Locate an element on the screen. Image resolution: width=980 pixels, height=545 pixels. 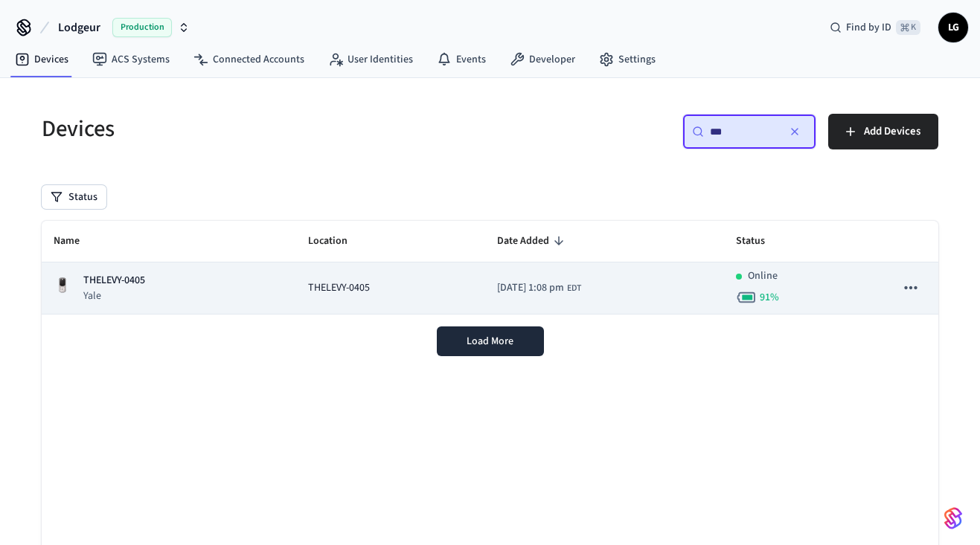
img: SeamLogoGradient.69752ec5.svg is located at coordinates (953, 518).